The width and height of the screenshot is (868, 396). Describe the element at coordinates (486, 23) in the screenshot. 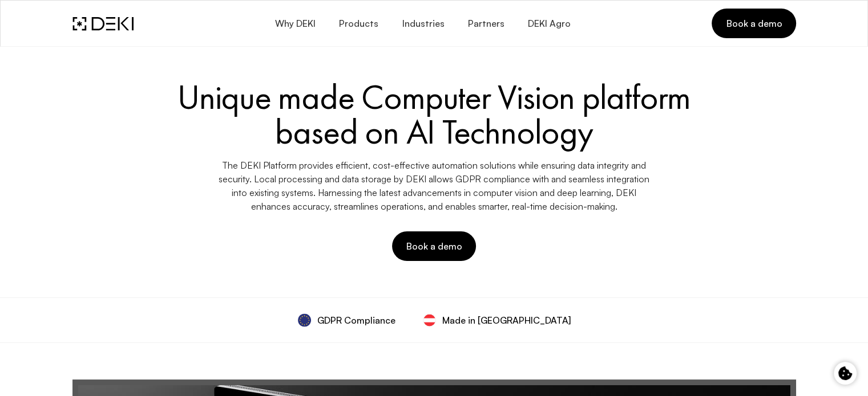

I see `span: Partners` at that location.